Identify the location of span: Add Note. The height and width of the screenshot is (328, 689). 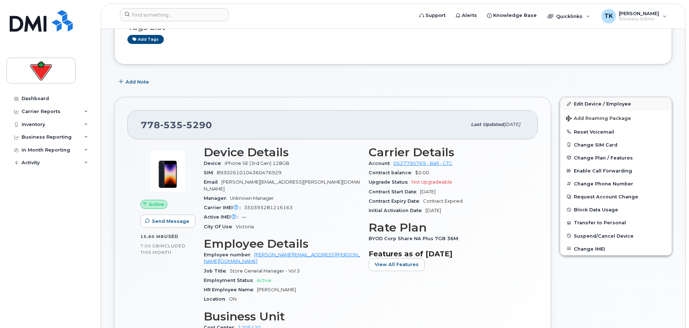
(137, 82).